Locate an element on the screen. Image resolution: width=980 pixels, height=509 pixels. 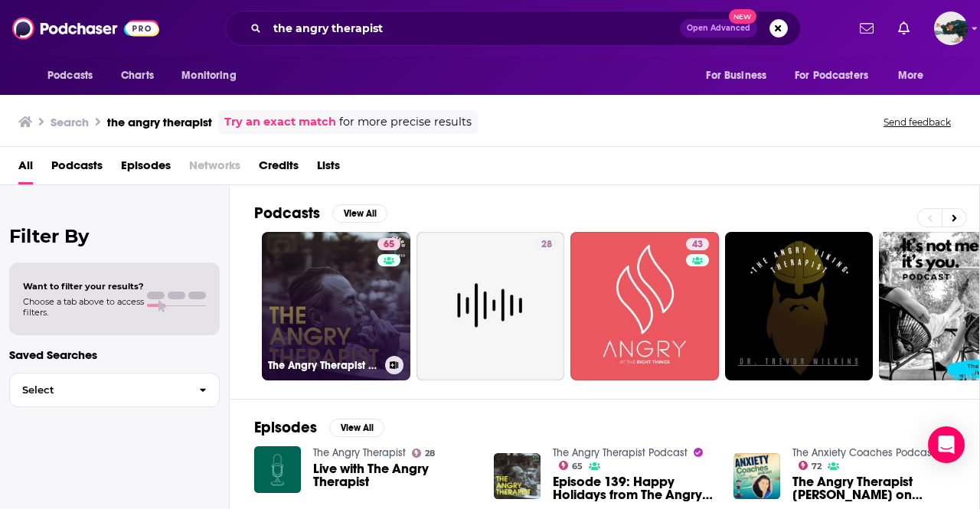
a: The Anxiety Coaches Podcast is located at coordinates (864, 452).